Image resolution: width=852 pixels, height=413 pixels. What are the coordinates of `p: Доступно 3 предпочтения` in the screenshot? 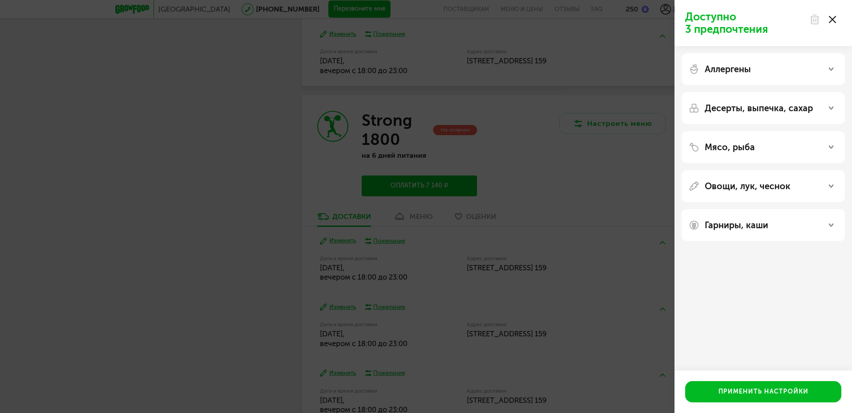 It's located at (744, 23).